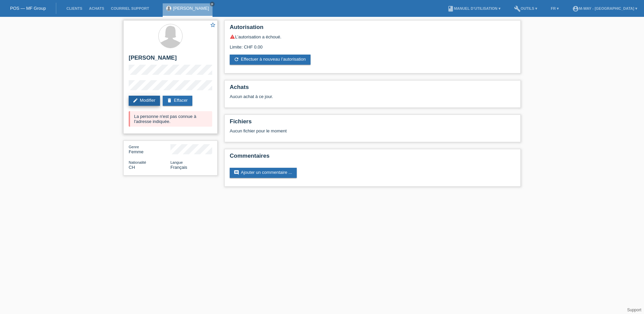 The image size is (644, 314). I want to click on i: warning, so click(233, 37).